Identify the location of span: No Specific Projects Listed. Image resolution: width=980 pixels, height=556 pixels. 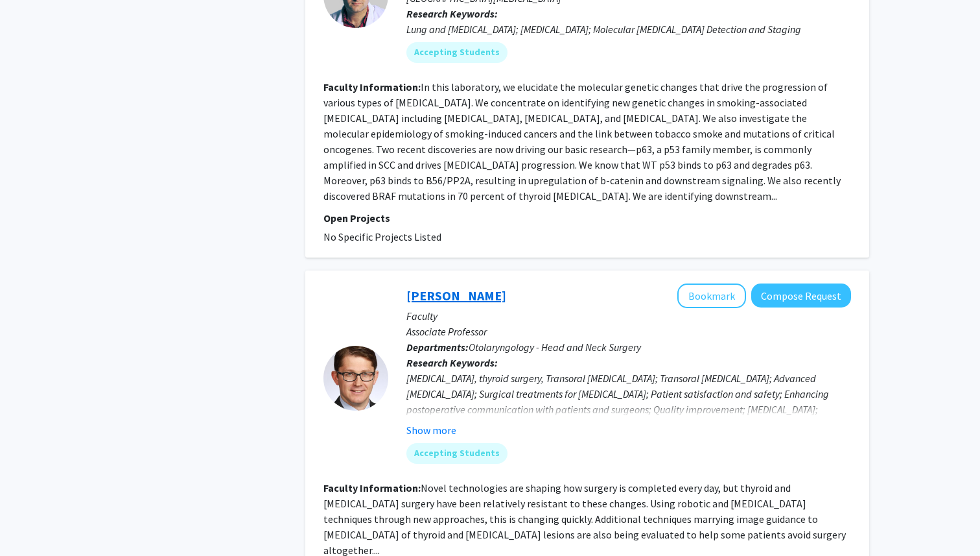
(383, 237).